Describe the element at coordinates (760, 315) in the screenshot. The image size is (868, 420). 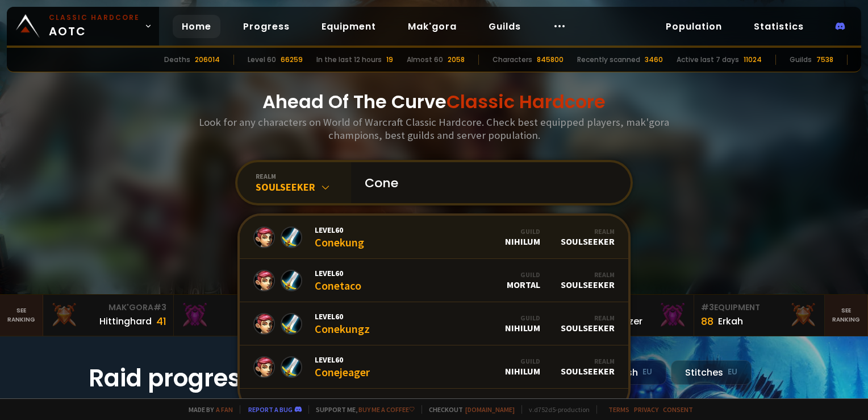
I see `a: #3Equipment88Erkah` at that location.